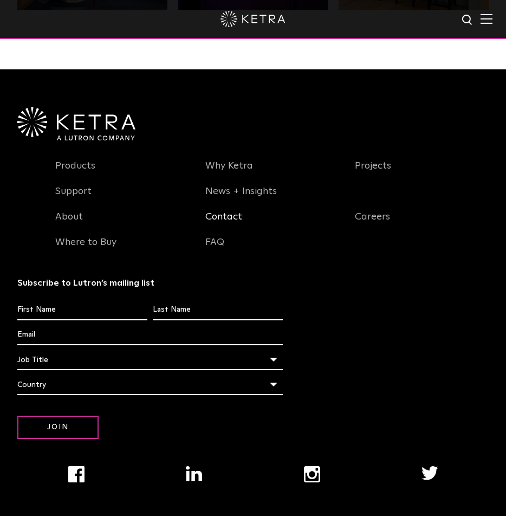 This screenshot has height=516, width=506. What do you see at coordinates (241, 198) in the screenshot?
I see `a: News + Insights` at bounding box center [241, 198].